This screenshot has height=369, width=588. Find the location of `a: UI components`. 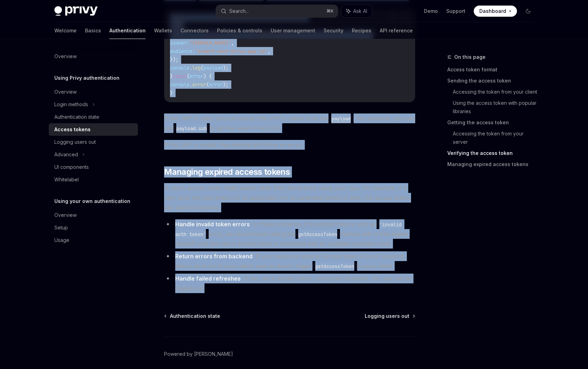

a: UI components is located at coordinates (94, 167).